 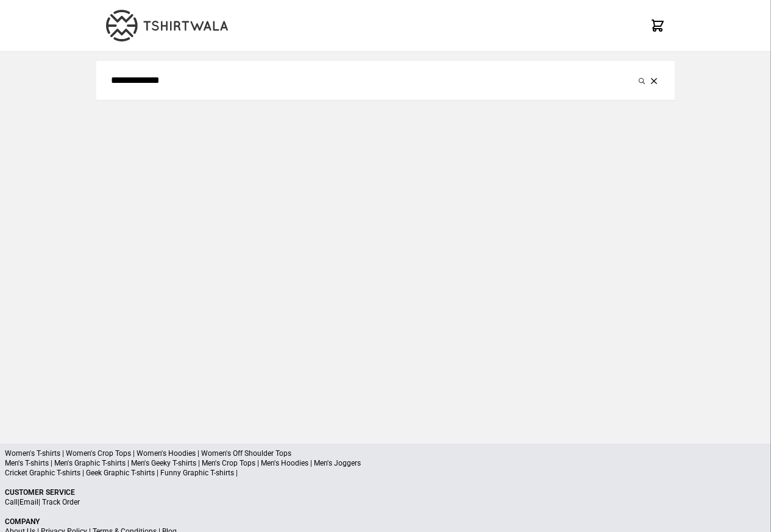 What do you see at coordinates (385, 453) in the screenshot?
I see `p: Women's T-shirts | Women's Crop Tops | Women's Hoodies | Women's Off Shoulder Tops` at bounding box center [385, 453].